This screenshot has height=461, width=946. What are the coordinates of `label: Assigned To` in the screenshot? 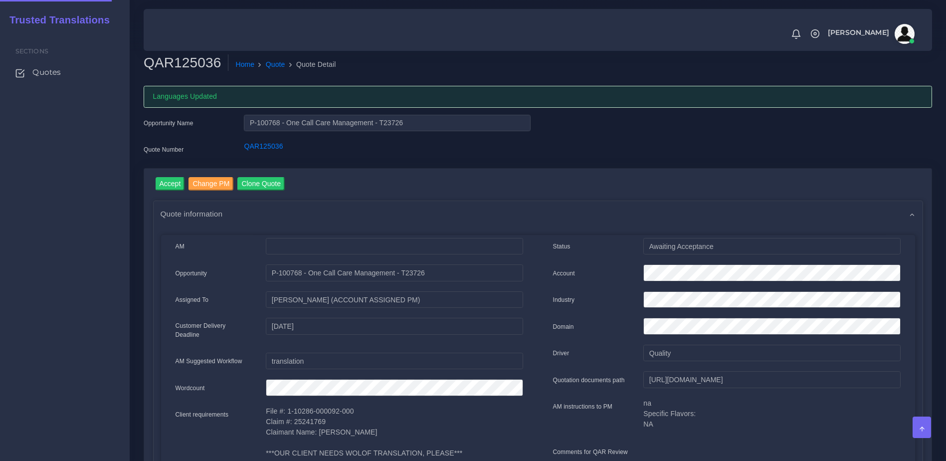 It's located at (192, 300).